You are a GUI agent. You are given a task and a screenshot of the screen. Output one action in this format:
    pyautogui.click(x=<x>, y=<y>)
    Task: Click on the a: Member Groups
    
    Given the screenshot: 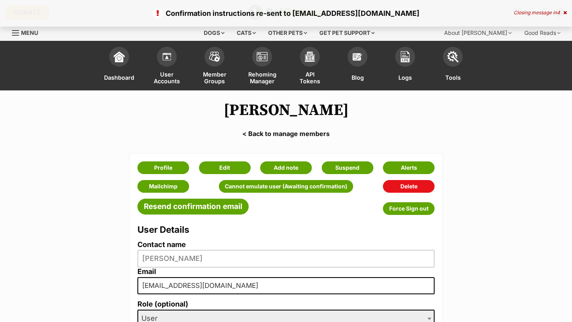 What is the action you would take?
    pyautogui.click(x=214, y=67)
    